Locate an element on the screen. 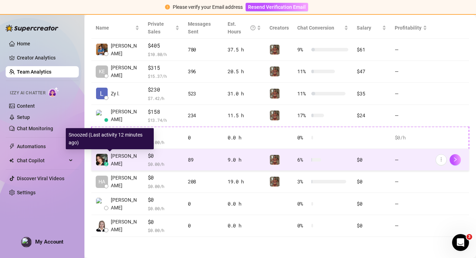  div: $35 is located at coordinates (371, 94).